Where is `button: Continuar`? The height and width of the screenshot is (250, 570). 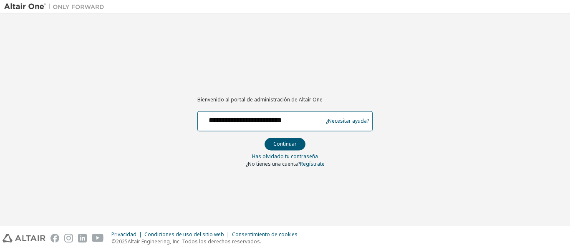 button: Continuar is located at coordinates (285, 144).